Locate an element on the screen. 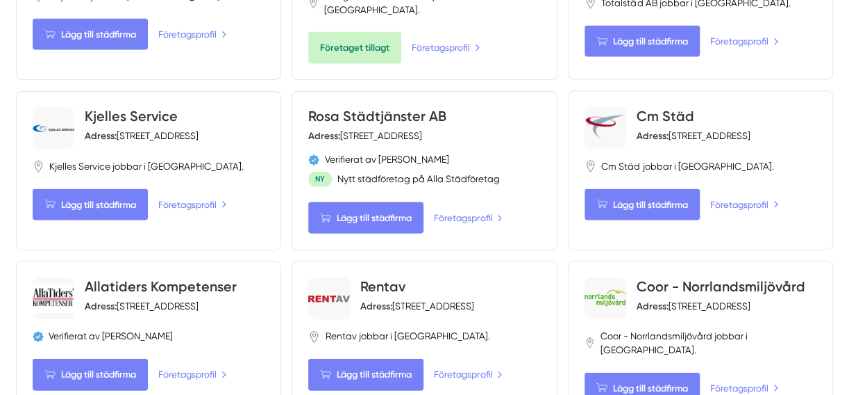 The height and width of the screenshot is (395, 849). span: NY is located at coordinates (320, 179).